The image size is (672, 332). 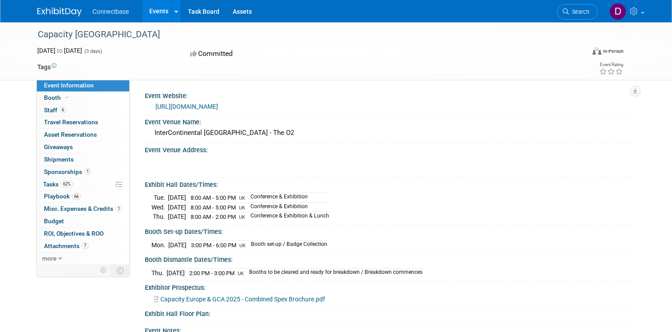 What do you see at coordinates (120, 270) in the screenshot?
I see `td: Toggle Event Tabs` at bounding box center [120, 270].